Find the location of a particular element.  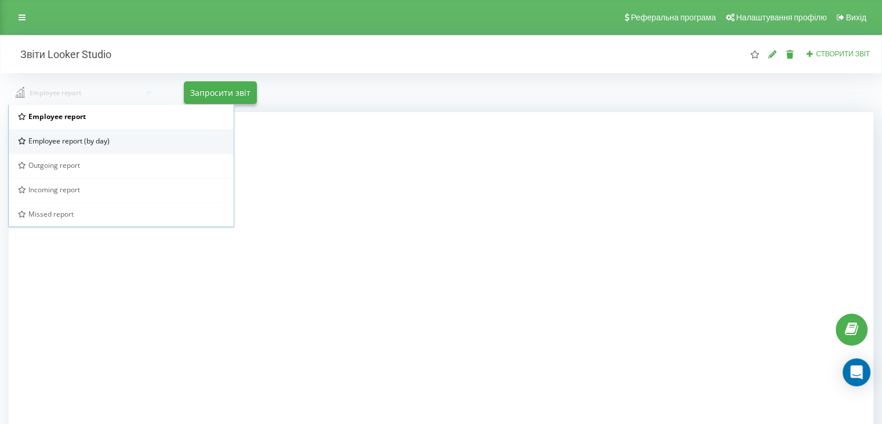

span: Створити звіт is located at coordinates (843, 54).